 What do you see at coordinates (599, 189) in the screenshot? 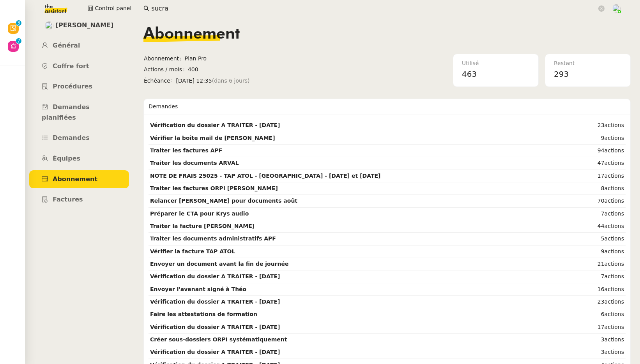
I see `td: 8` at bounding box center [599, 189].